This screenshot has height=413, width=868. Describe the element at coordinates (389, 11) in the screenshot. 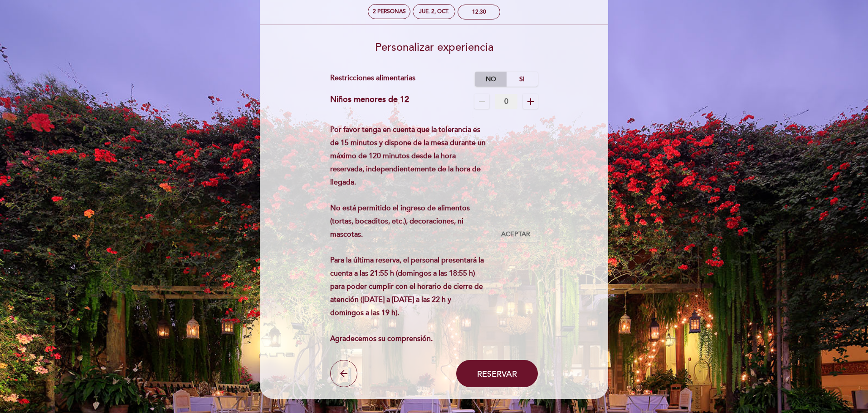

I see `span: 2 personas` at that location.